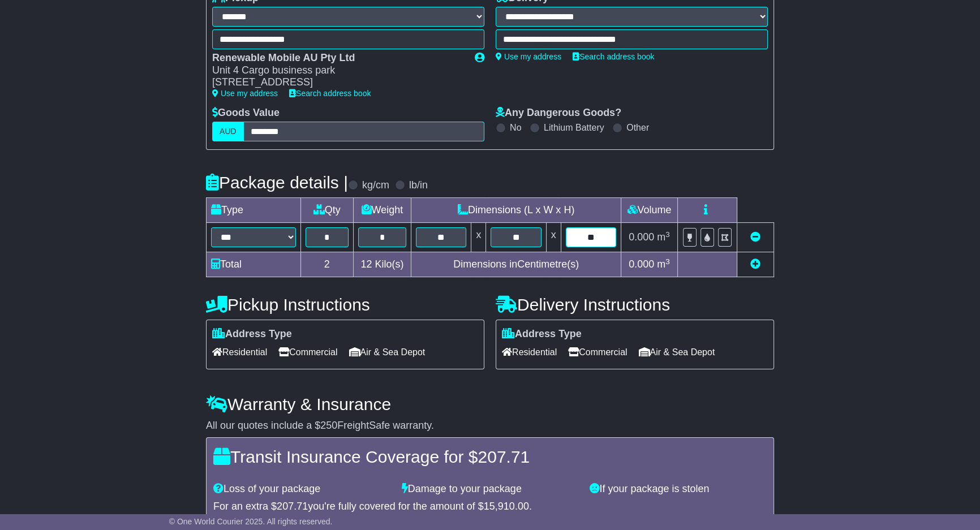  I want to click on label: kg/cm, so click(376, 186).